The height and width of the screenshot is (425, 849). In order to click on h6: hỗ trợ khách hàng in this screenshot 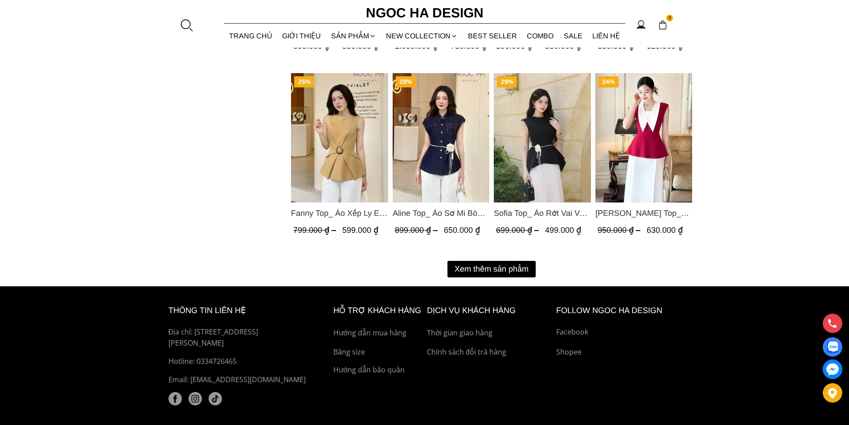, I will do `click(378, 310)`.